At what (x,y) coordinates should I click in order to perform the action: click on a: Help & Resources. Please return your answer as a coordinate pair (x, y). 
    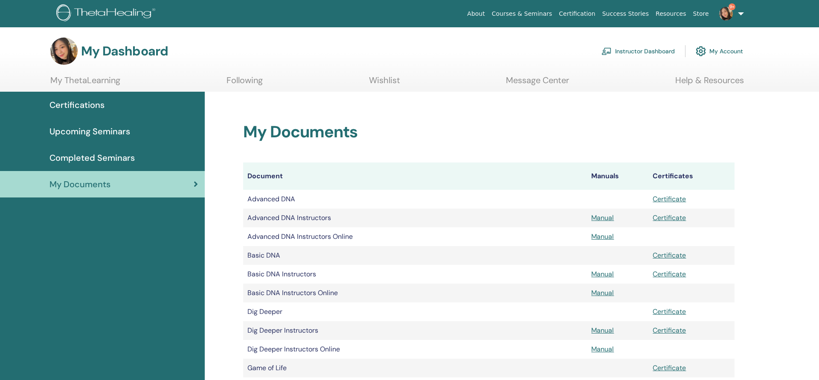
    Looking at the image, I should click on (709, 83).